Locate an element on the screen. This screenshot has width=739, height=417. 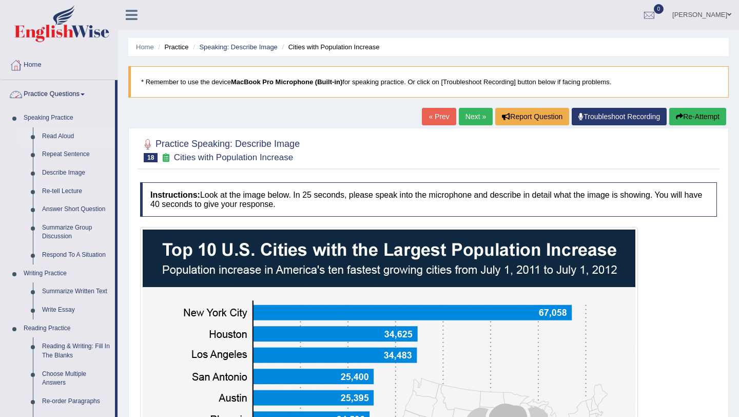
a: Summarize Group Discussion is located at coordinates (76, 232).